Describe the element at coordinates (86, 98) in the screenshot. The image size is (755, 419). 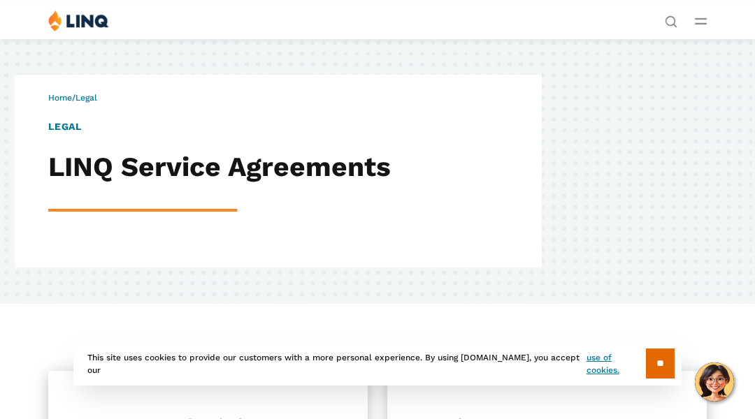
I see `span: Legal` at that location.